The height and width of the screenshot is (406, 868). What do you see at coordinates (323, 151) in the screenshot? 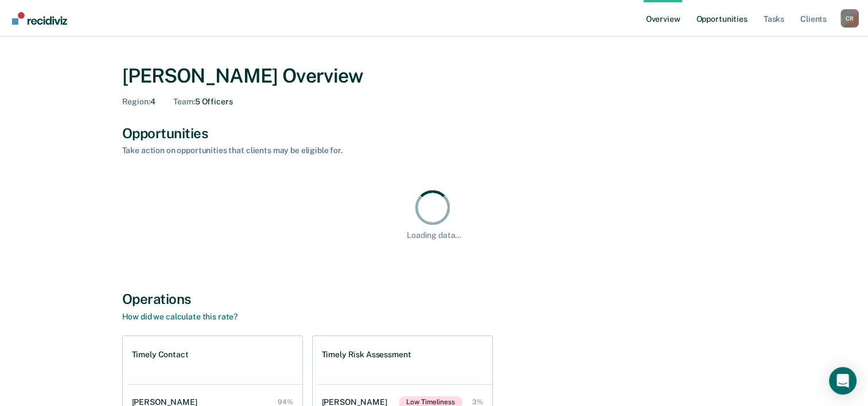
I see `div: Take action on opportunities that clients may be eligible for.` at bounding box center [323, 151].